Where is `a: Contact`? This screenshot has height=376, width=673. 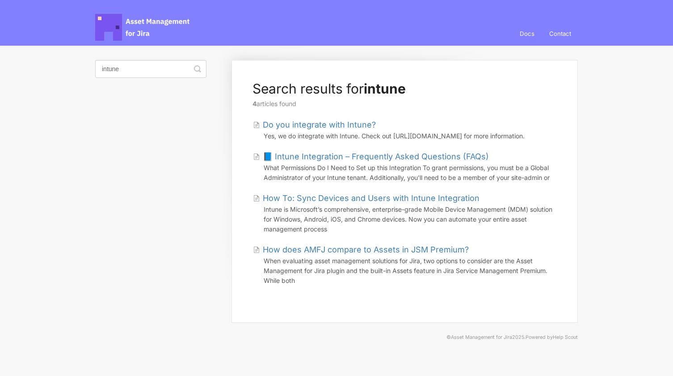
a: Contact is located at coordinates (561, 34).